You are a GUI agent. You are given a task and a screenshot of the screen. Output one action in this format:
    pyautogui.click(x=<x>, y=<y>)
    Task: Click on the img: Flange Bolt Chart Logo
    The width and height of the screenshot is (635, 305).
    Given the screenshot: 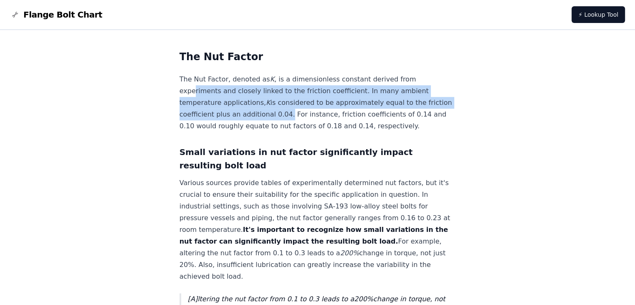 What is the action you would take?
    pyautogui.click(x=15, y=15)
    